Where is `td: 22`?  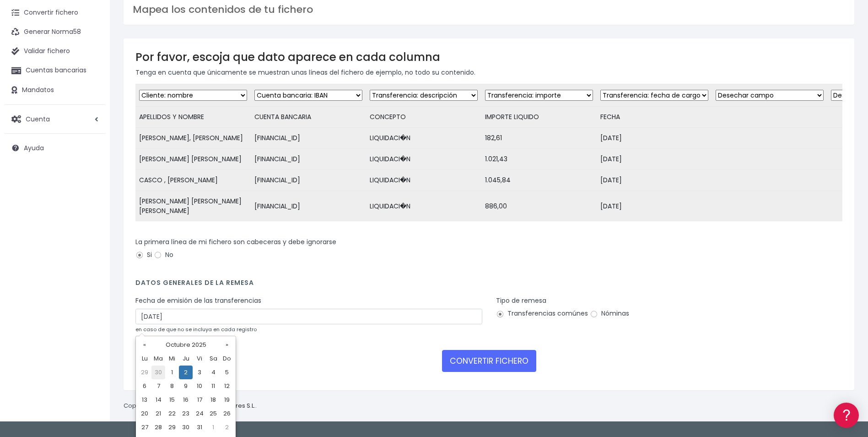 td: 22 is located at coordinates (172, 413).